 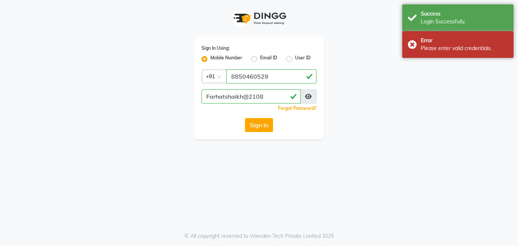 What do you see at coordinates (464, 40) in the screenshot?
I see `div: Error` at bounding box center [464, 40].